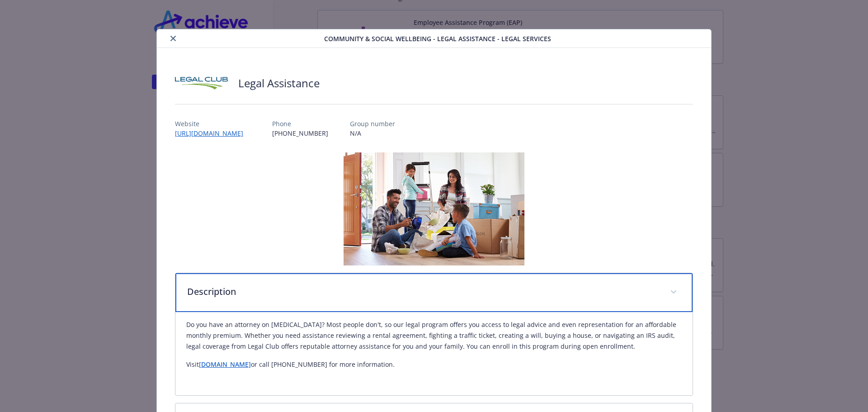  I want to click on p: Phone, so click(300, 124).